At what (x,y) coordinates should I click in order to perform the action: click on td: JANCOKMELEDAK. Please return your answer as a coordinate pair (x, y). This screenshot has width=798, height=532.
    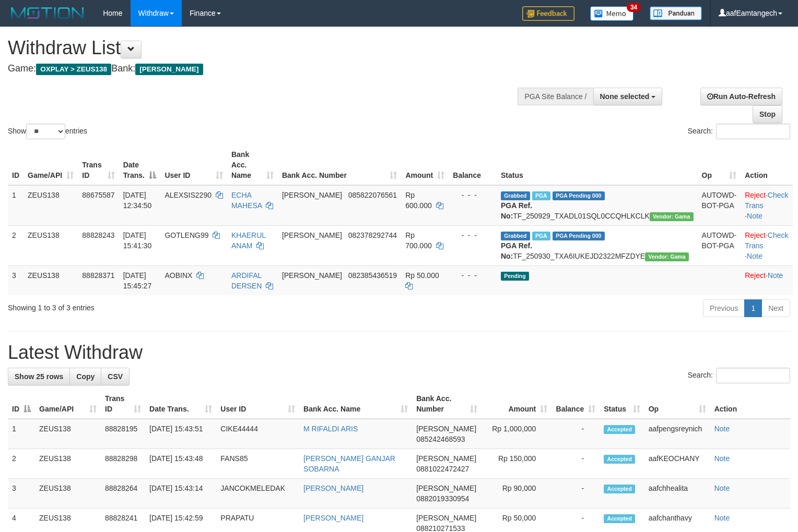
    Looking at the image, I should click on (257, 494).